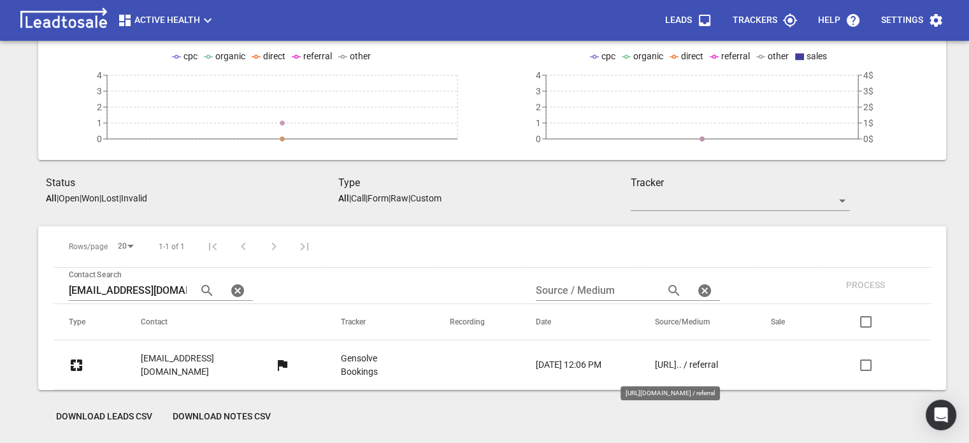 The height and width of the screenshot is (443, 969). What do you see at coordinates (104, 417) in the screenshot?
I see `button: Download Leads CSV` at bounding box center [104, 417].